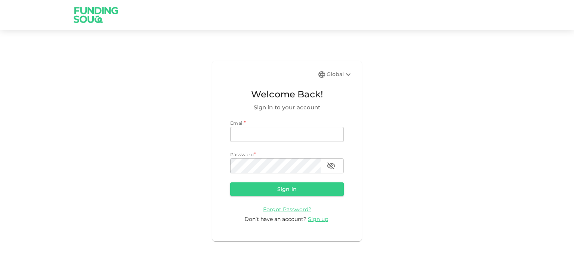  What do you see at coordinates (276, 166) in the screenshot?
I see `input: password` at bounding box center [276, 166].